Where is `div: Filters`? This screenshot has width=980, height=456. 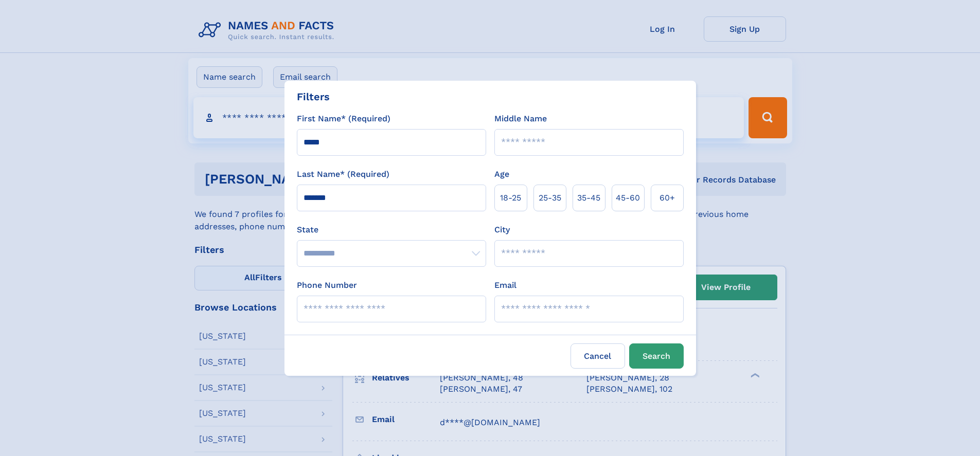 div: Filters is located at coordinates (313, 97).